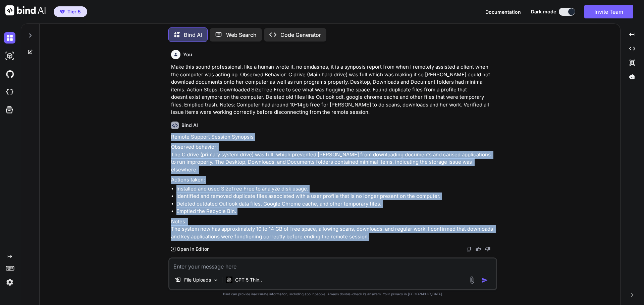 This screenshot has height=305, width=644. Describe the element at coordinates (479, 249) in the screenshot. I see `img: like` at that location.